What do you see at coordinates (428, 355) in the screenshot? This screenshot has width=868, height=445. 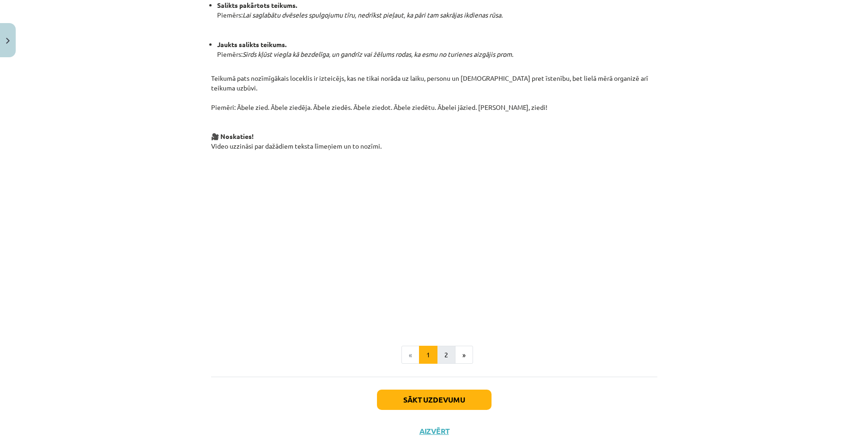 I see `button: 1` at bounding box center [428, 355].